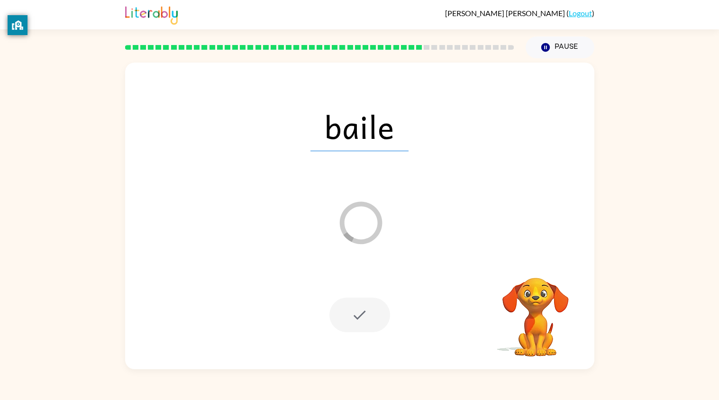 The height and width of the screenshot is (400, 719). Describe the element at coordinates (151, 14) in the screenshot. I see `img: Literably` at that location.